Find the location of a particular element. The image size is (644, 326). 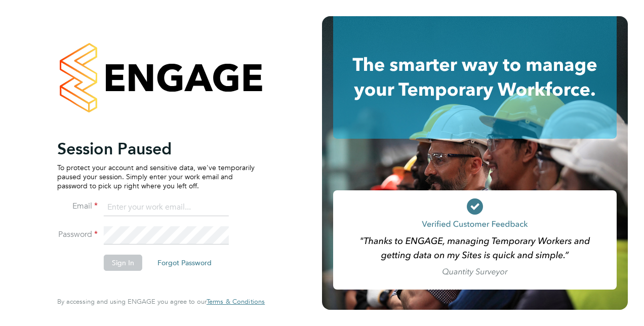

span: By accessing and using ENGAGE you agree to our is located at coordinates (161, 301).